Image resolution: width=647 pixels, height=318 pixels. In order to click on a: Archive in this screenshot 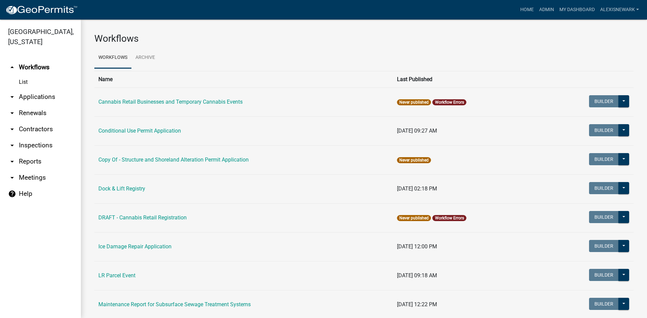, I will do `click(145, 58)`.